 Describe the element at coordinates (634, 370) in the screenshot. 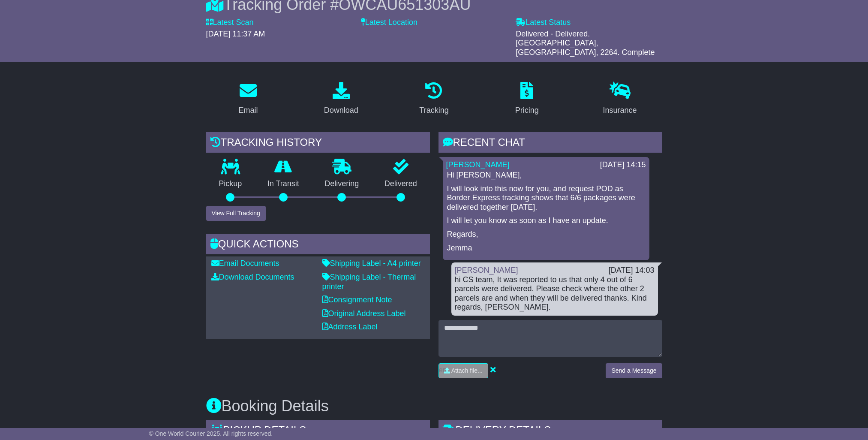

I see `button: Send a Message` at that location.